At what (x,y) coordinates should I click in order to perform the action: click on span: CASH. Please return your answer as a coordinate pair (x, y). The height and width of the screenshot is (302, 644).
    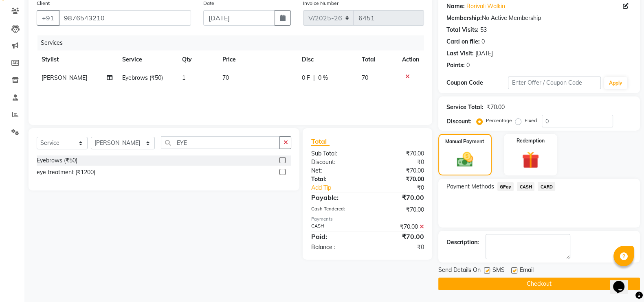
    Looking at the image, I should click on (525, 187).